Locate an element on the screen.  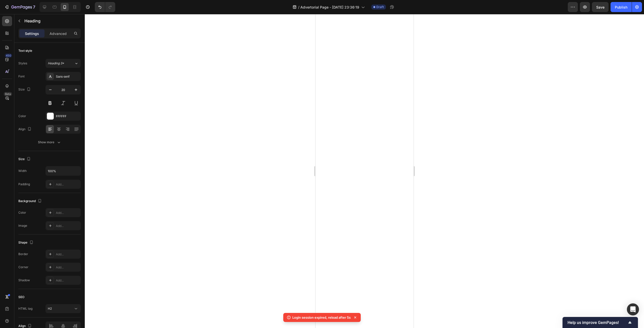
input: Auto is located at coordinates (63, 171).